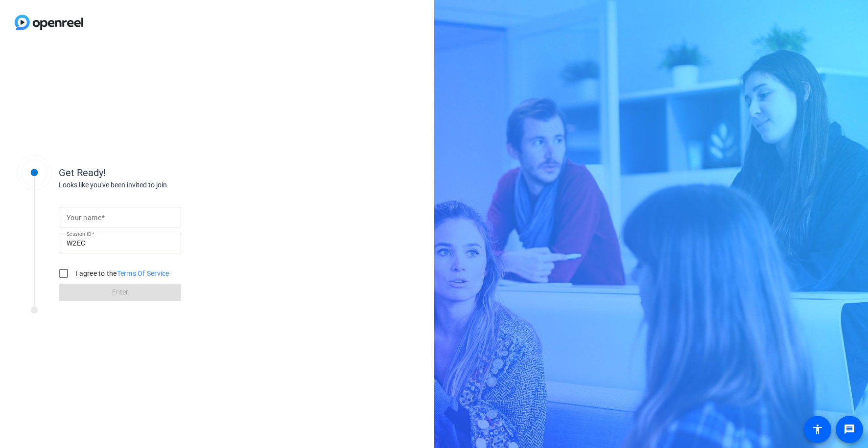  What do you see at coordinates (143, 274) in the screenshot?
I see `a: Terms Of Service` at bounding box center [143, 274].